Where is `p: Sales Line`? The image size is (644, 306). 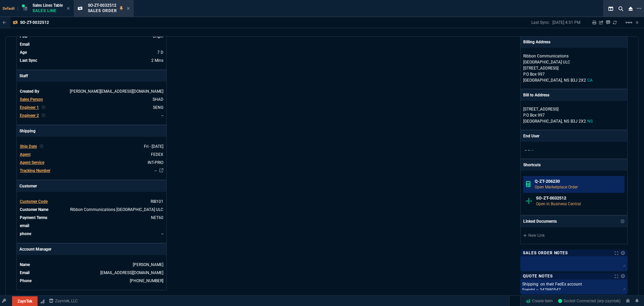
p: Sales Line is located at coordinates (48, 11).